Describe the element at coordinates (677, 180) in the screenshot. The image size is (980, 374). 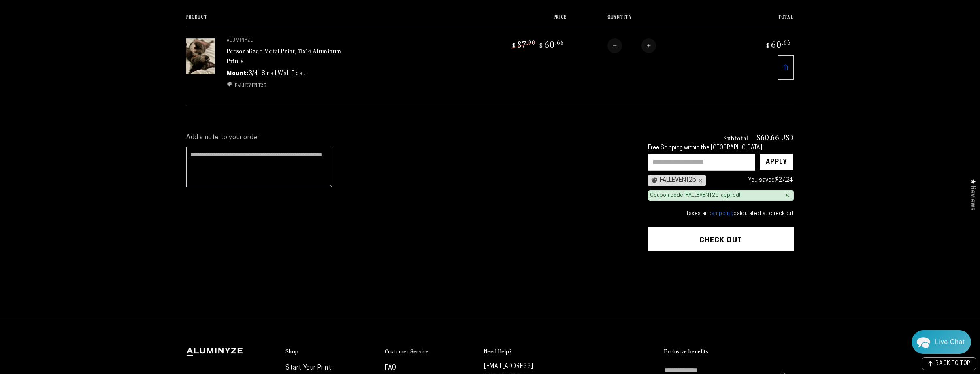
I see `div: FALLEVENT25` at that location.